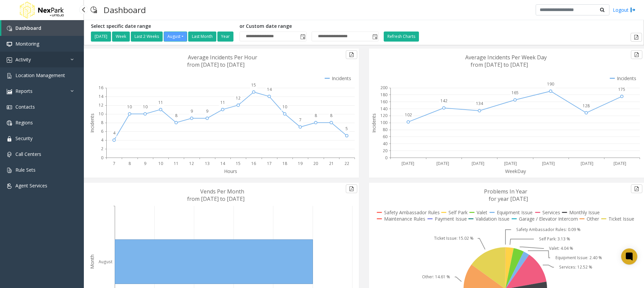  I want to click on text: 60, so click(385, 136).